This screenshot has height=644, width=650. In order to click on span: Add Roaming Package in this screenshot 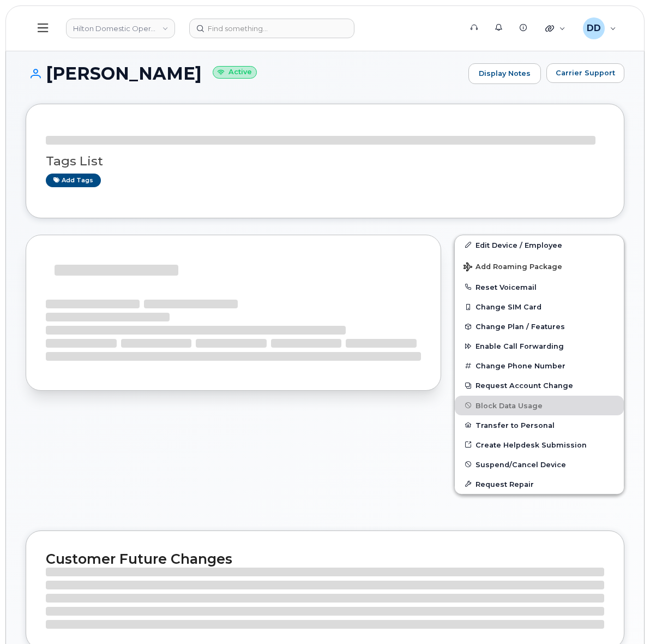, I will do `click(512, 267)`.